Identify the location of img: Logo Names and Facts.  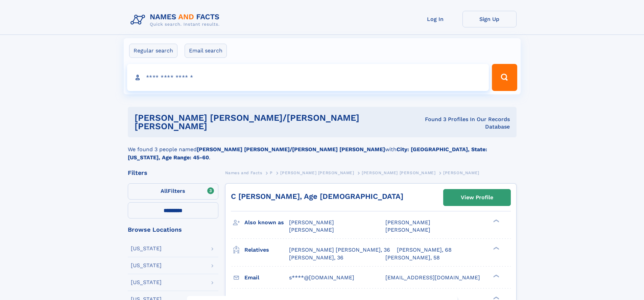
(176, 20).